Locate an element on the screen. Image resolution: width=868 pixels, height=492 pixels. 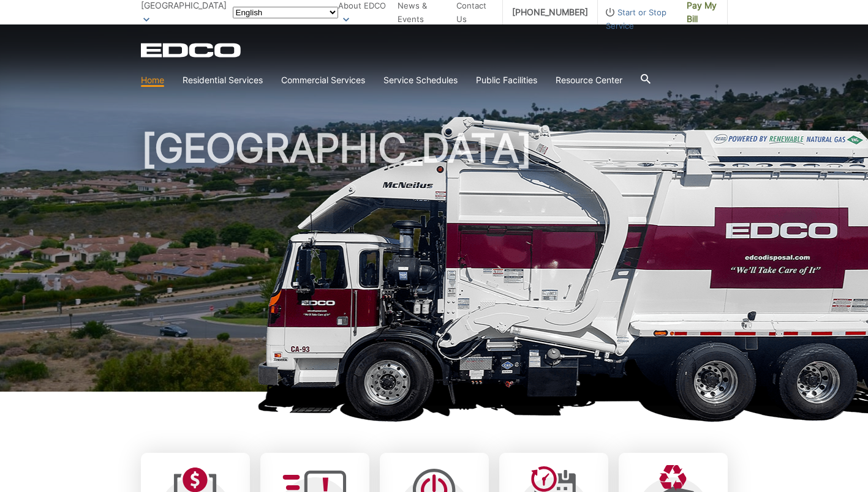
a: Resource Center is located at coordinates (589, 80).